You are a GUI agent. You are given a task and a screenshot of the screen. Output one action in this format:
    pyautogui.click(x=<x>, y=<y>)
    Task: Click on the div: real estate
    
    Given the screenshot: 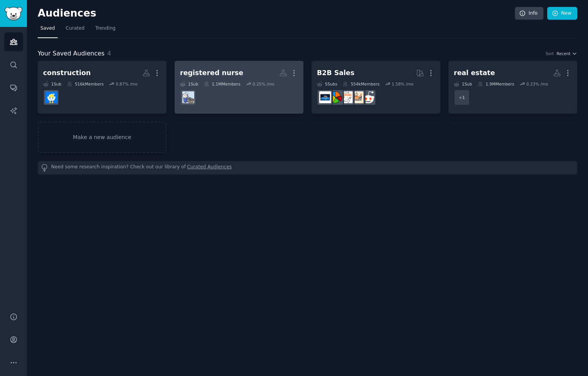 What is the action you would take?
    pyautogui.click(x=474, y=73)
    